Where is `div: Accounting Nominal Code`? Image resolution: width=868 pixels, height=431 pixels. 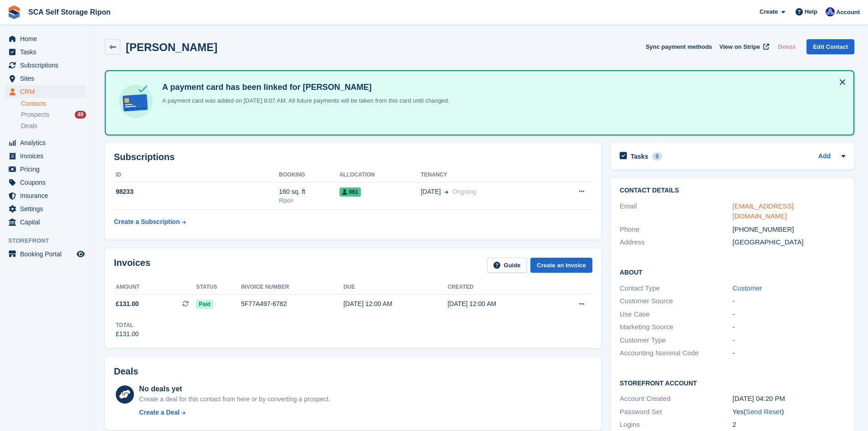
div: Accounting Nominal Code is located at coordinates (676, 353).